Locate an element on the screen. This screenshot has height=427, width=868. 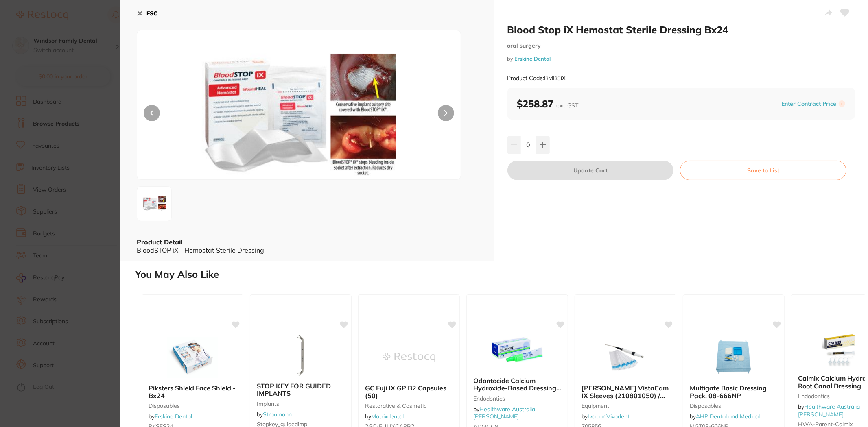
b: GC Fuji IX GP B2 Capsules (50) is located at coordinates (409, 392).